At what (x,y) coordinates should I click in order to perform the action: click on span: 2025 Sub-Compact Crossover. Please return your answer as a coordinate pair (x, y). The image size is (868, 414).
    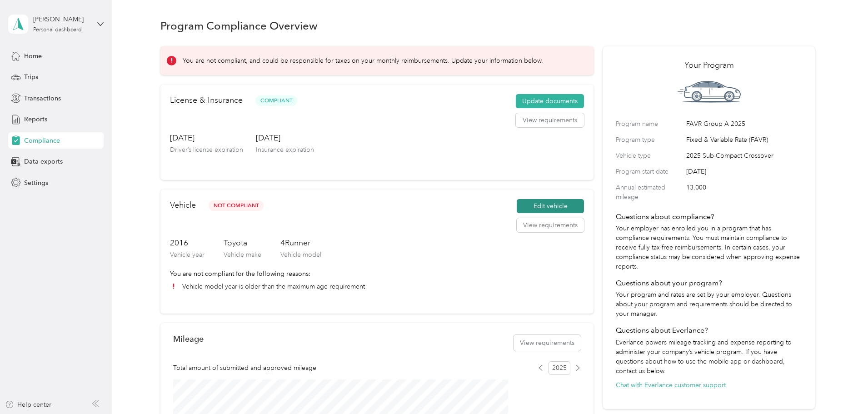
    Looking at the image, I should click on (744, 155).